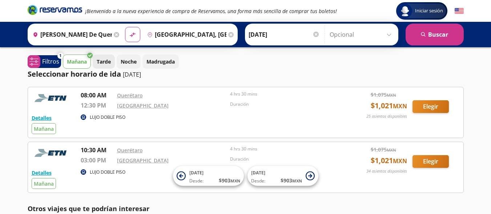 The image size is (491, 214). Describe the element at coordinates (161, 61) in the screenshot. I see `button: Madrugada` at that location.